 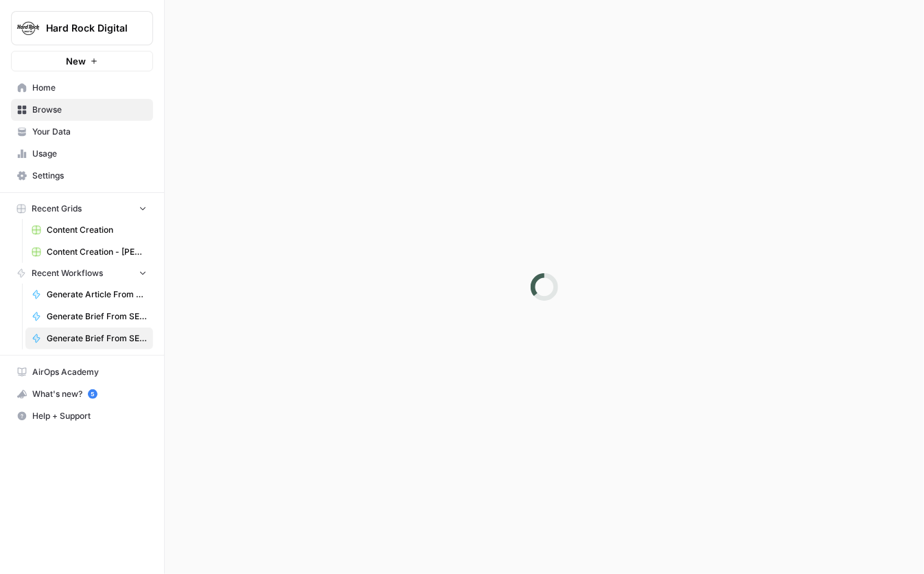 I want to click on span: Usage, so click(x=89, y=154).